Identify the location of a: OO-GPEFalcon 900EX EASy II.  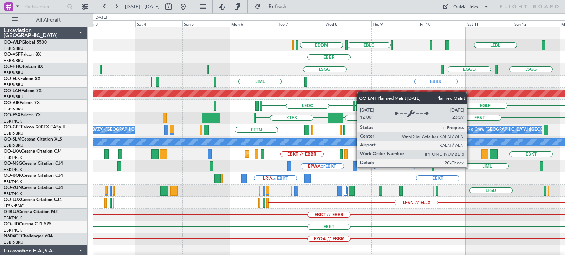
(34, 128).